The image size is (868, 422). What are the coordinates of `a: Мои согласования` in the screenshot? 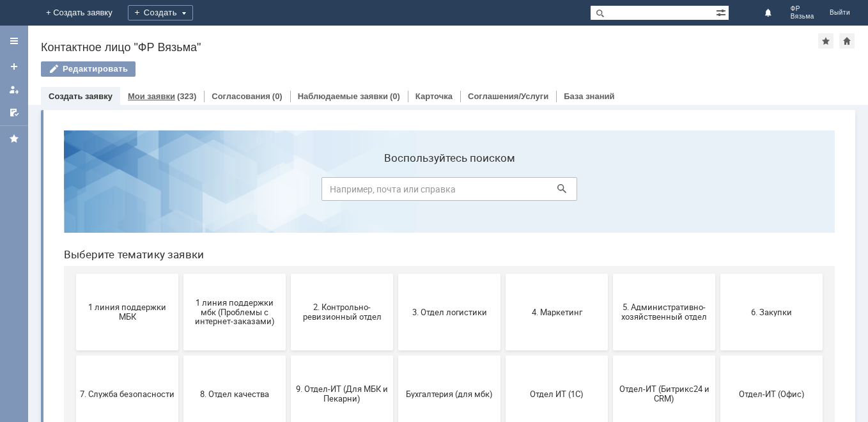 It's located at (14, 112).